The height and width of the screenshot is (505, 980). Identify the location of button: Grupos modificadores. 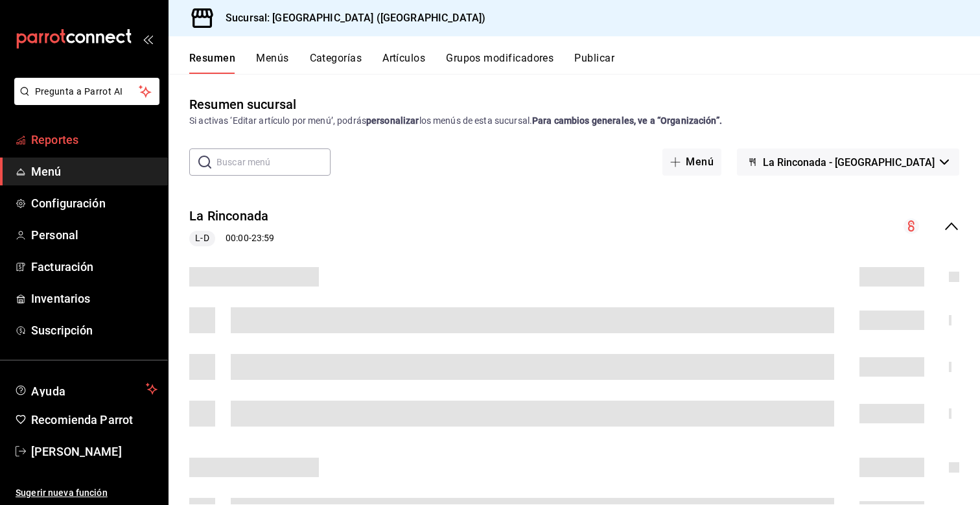
(500, 63).